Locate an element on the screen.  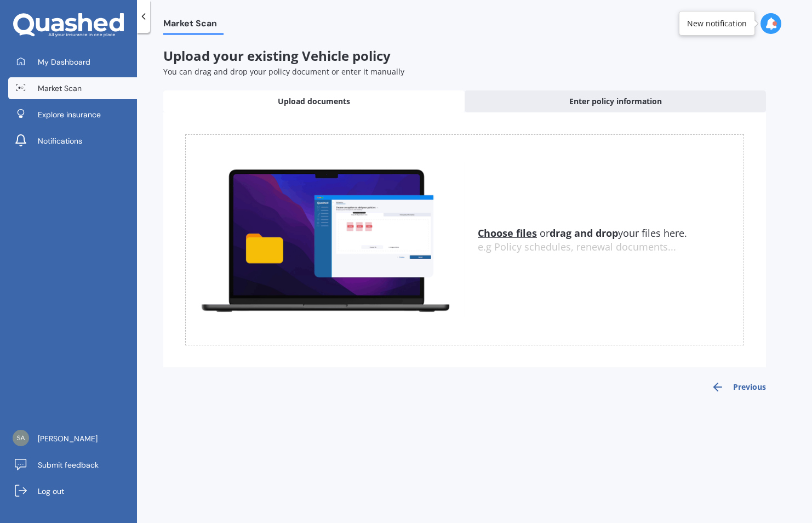
img: upload.de96410c8ce839c3fdd5.gif is located at coordinates (325, 239).